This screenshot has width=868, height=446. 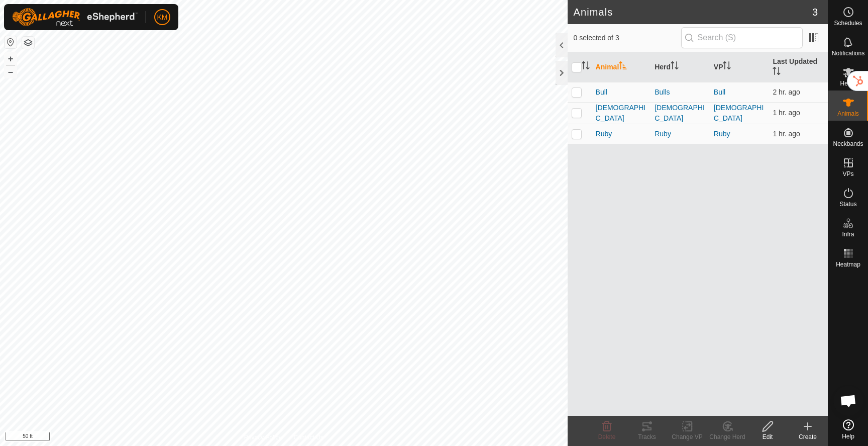 What do you see at coordinates (727, 437) in the screenshot?
I see `div: Change Herd` at bounding box center [727, 437].